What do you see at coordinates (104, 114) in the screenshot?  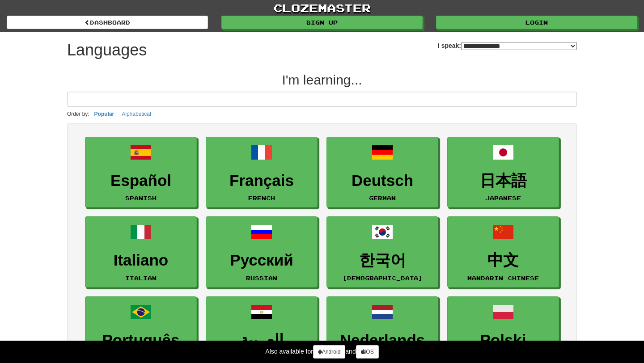 I see `button: Popular` at bounding box center [104, 114].